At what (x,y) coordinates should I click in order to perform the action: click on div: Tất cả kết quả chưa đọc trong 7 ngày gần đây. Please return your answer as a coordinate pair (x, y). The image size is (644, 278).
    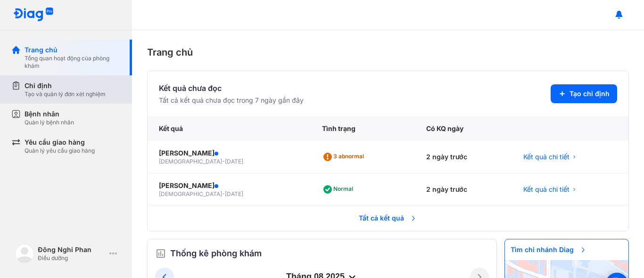
    Looking at the image, I should click on (231, 100).